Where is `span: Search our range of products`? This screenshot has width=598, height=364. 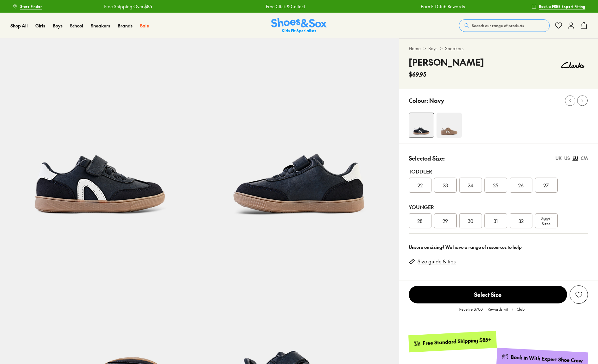
span: Search our range of products is located at coordinates (498, 25).